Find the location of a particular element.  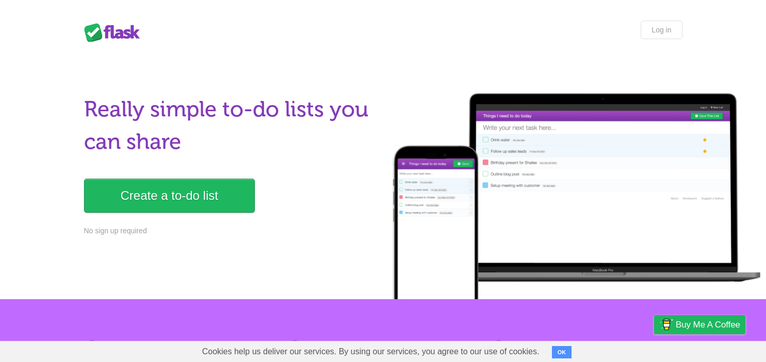

span: Cookies help us deliver our services. By using our services, you agree to our use of cookies. is located at coordinates (371, 352).